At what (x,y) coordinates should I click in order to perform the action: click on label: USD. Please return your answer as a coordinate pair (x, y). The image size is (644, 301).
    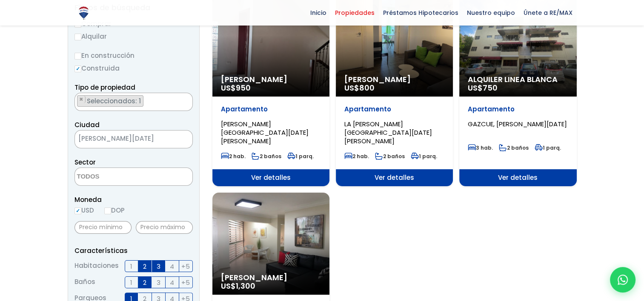
    Looking at the image, I should click on (84, 210).